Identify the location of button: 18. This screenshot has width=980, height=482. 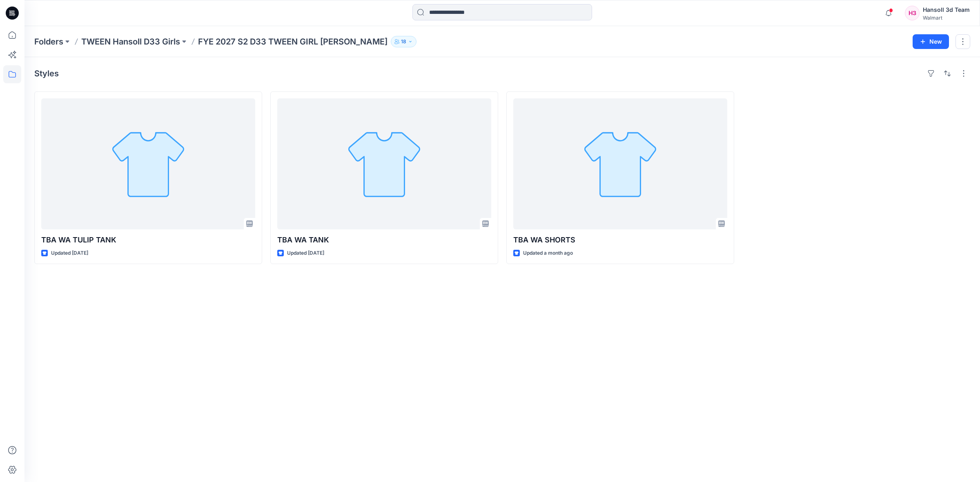
(404, 42).